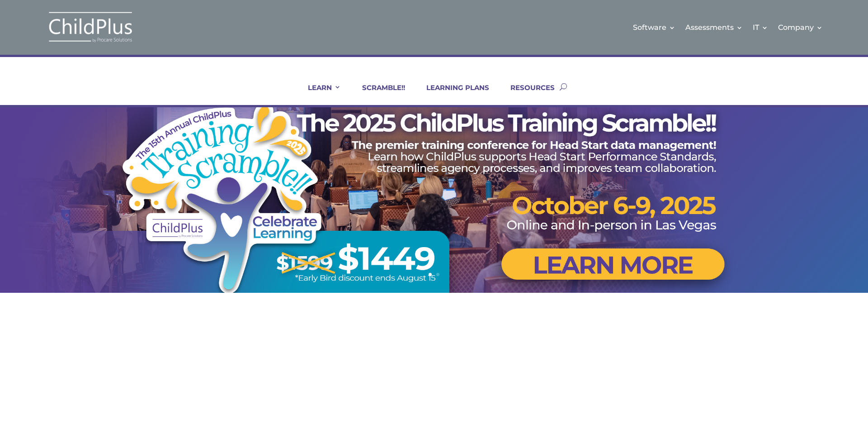 Image resolution: width=868 pixels, height=434 pixels. What do you see at coordinates (378, 94) in the screenshot?
I see `a: SCRAMBLE!!` at bounding box center [378, 94].